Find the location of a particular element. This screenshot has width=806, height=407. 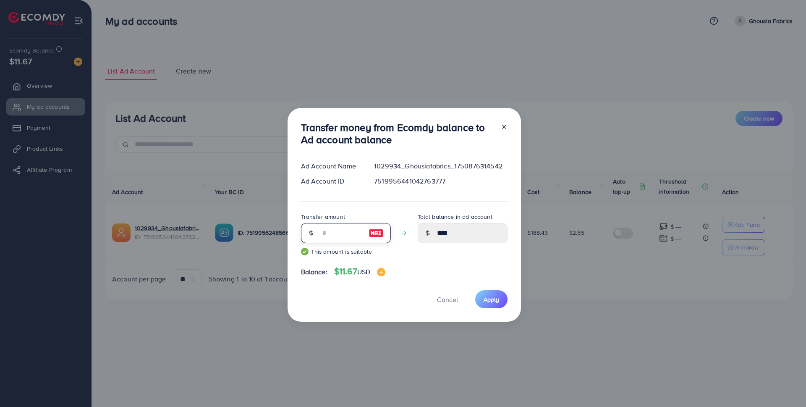

div: Ad Account Name is located at coordinates (331, 166).